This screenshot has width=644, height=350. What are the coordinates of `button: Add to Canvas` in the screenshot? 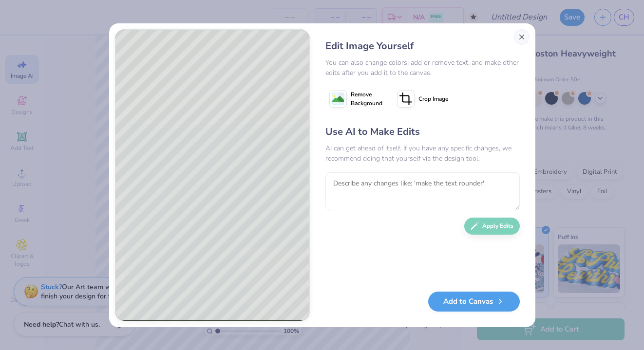 It's located at (474, 301).